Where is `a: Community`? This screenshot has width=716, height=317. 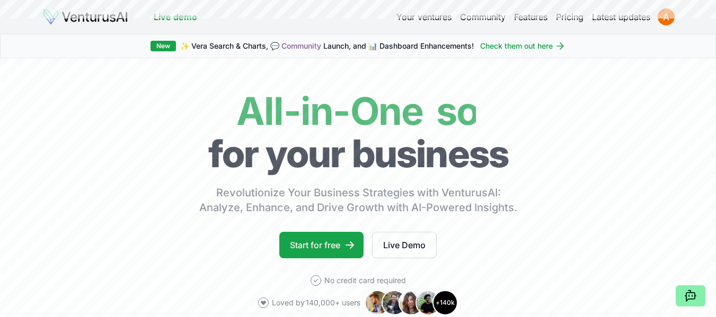 a: Community is located at coordinates (301, 46).